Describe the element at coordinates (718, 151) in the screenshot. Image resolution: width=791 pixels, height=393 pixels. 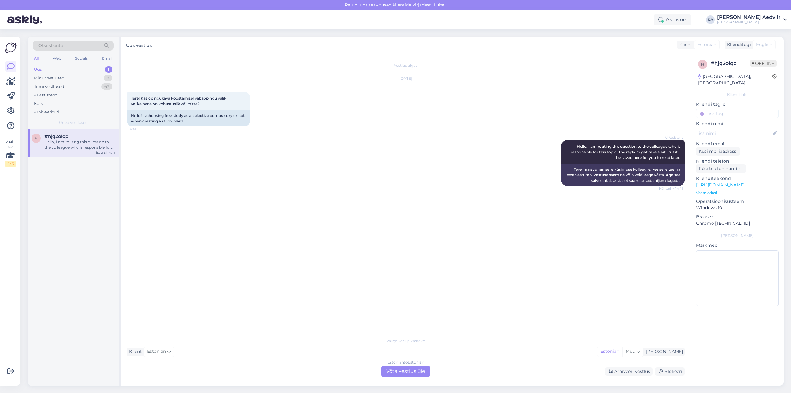
I see `div: Küsi meiliaadressi` at that location.